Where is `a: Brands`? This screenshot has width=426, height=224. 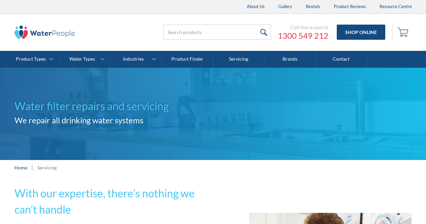
a: Brands is located at coordinates (290, 59).